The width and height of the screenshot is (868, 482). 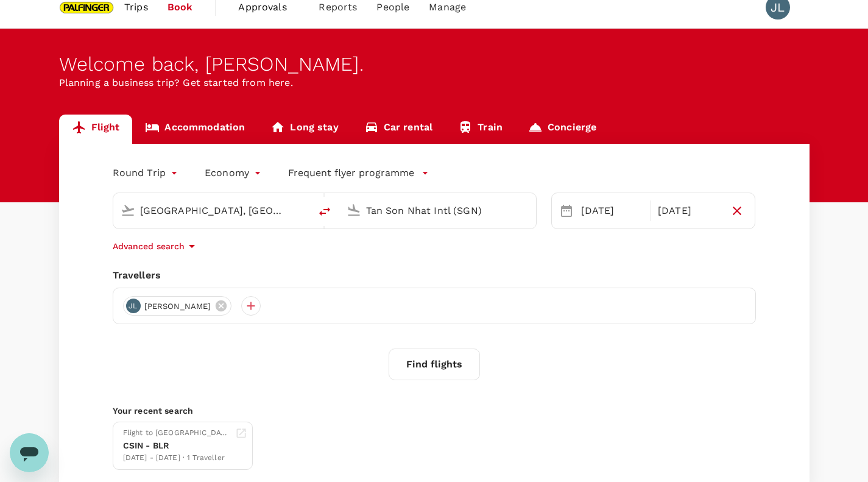 I want to click on p: Advanced search, so click(x=148, y=246).